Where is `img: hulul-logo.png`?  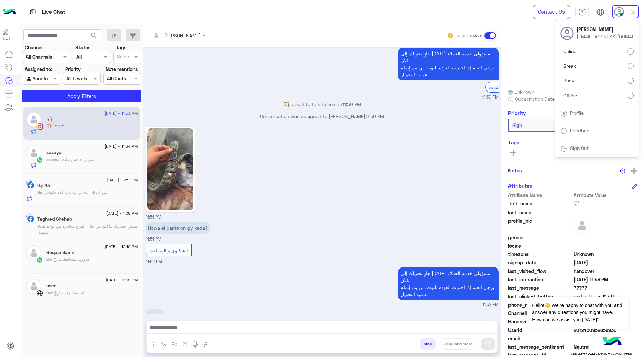
img: hulul-logo.png is located at coordinates (612, 342).